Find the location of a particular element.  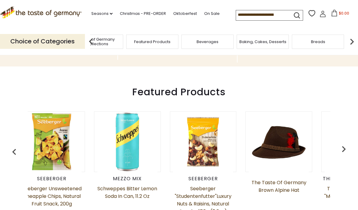

img: The Taste of Germany Brown Alpine Hat is located at coordinates (279, 142).